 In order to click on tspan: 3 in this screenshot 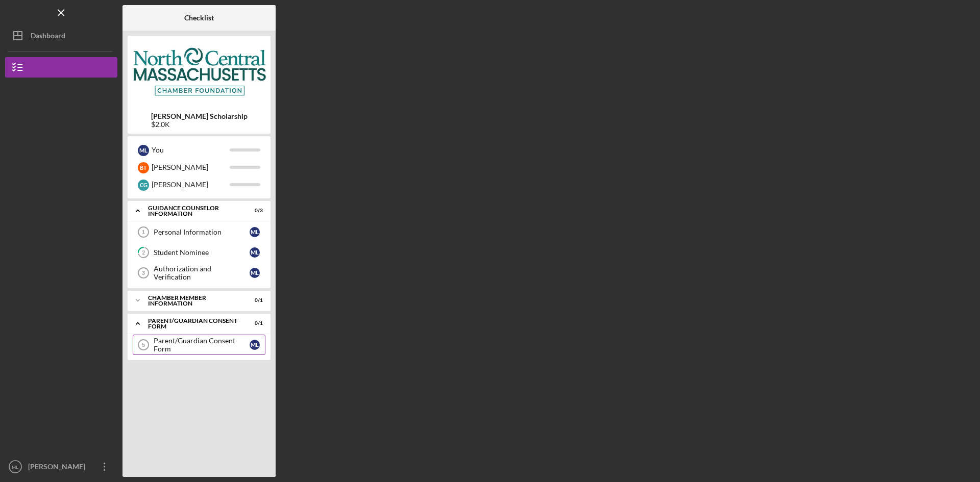, I will do `click(143, 273)`.